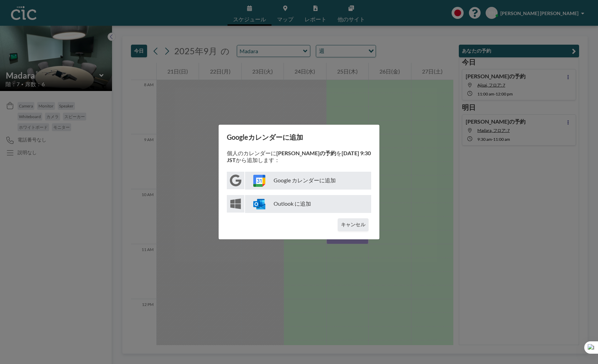  I want to click on img: windows-outlook-icon.svg, so click(259, 204).